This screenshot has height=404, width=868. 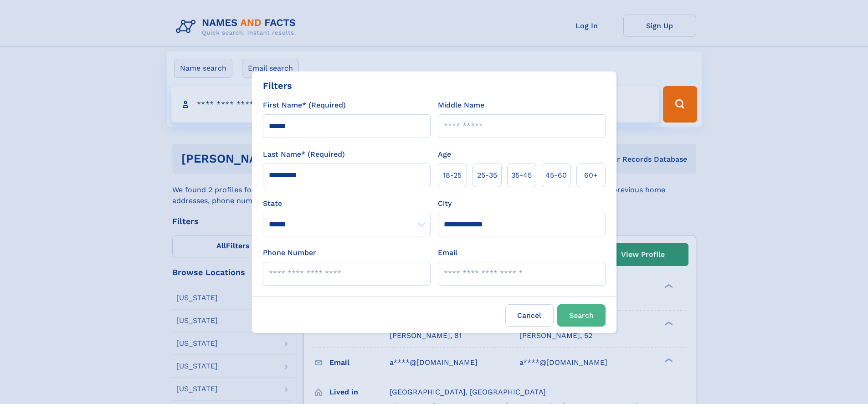 What do you see at coordinates (277, 86) in the screenshot?
I see `div: Filters` at bounding box center [277, 86].